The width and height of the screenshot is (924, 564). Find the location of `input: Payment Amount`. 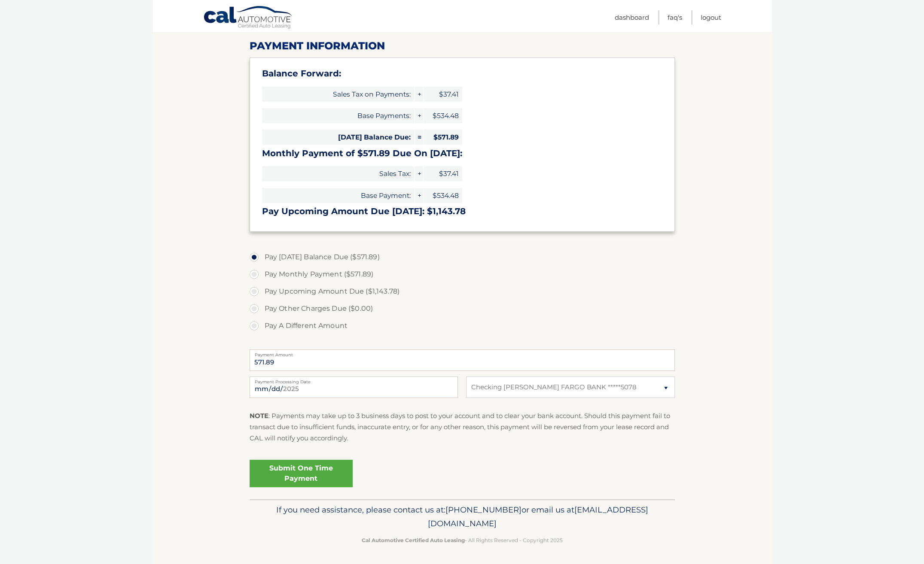

input: Payment Amount is located at coordinates (462, 360).